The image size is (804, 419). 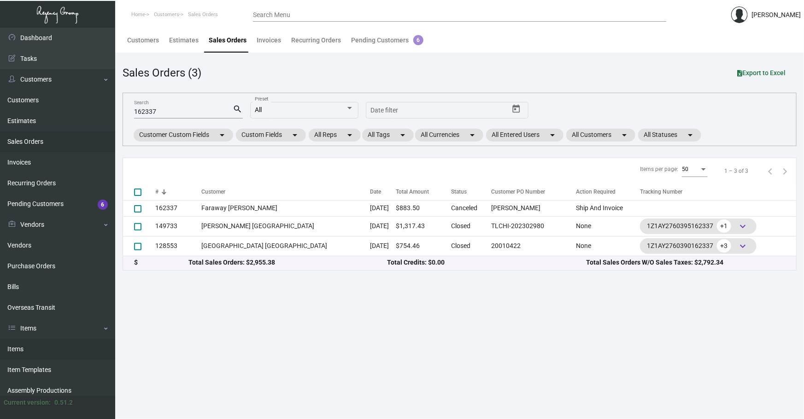 I want to click on td: $883.50, so click(x=423, y=208).